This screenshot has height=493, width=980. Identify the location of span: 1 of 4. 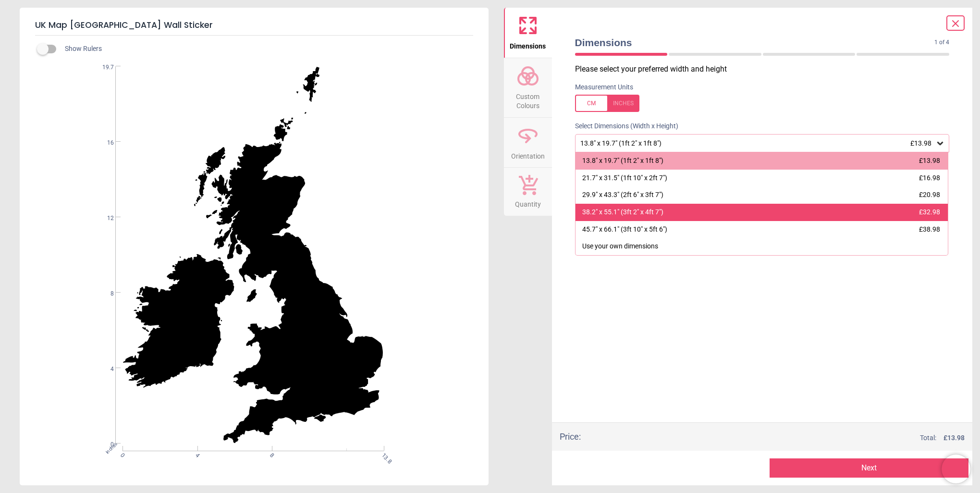
(942, 42).